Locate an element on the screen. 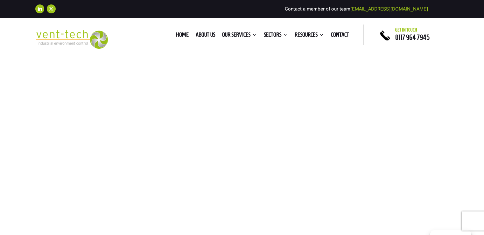 This screenshot has height=235, width=484. a: Contact is located at coordinates (340, 36).